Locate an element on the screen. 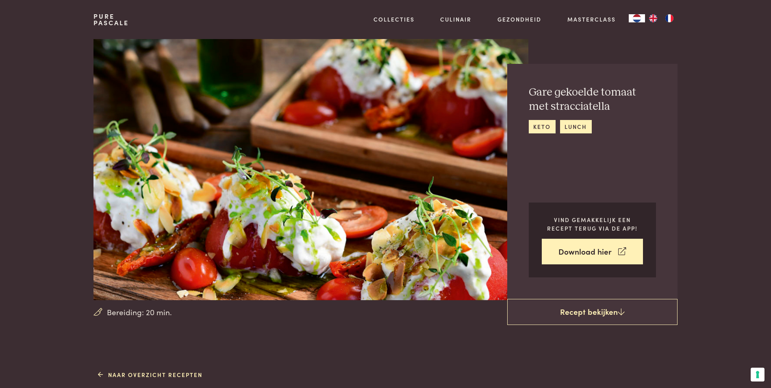  a: keto is located at coordinates (543, 126).